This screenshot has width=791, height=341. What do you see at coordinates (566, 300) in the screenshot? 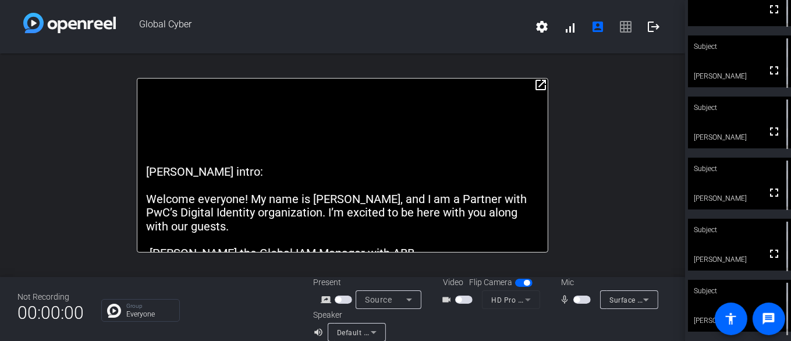
I see `mat-icon: mic_none` at bounding box center [566, 300].